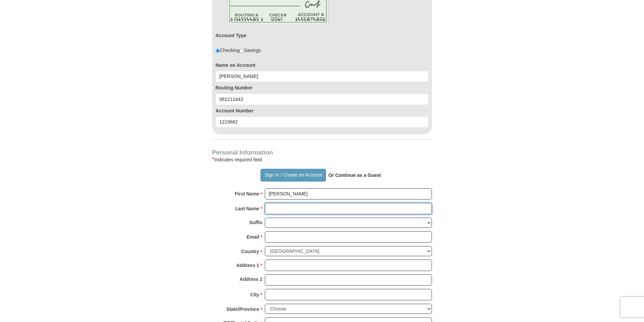 This screenshot has width=644, height=322. What do you see at coordinates (231, 35) in the screenshot?
I see `label: Account Type` at bounding box center [231, 35].